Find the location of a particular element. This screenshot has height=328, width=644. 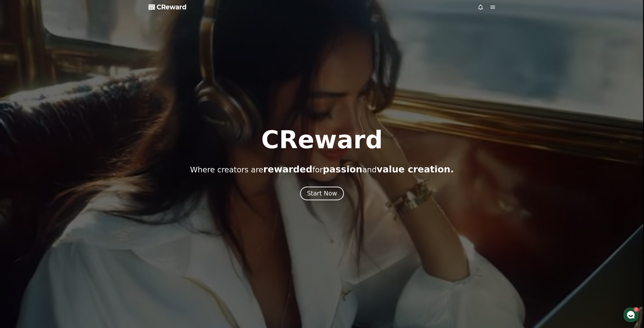

h1: CReward is located at coordinates (322, 140).